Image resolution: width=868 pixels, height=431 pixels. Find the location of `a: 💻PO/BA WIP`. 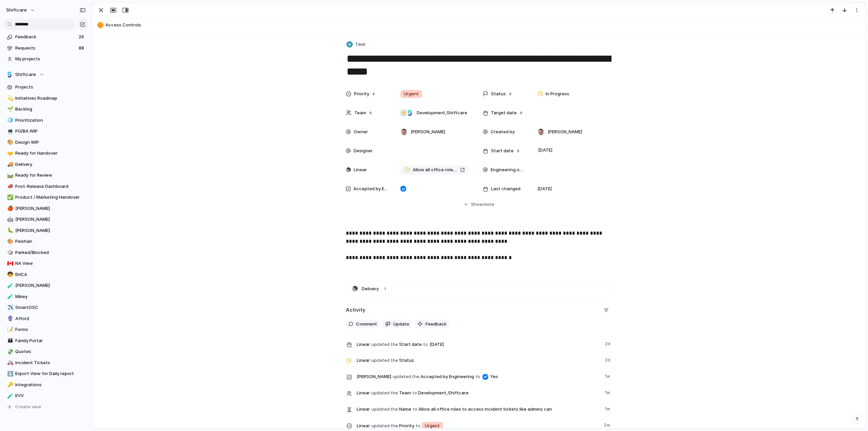

a: 💻PO/BA WIP is located at coordinates (46, 131).